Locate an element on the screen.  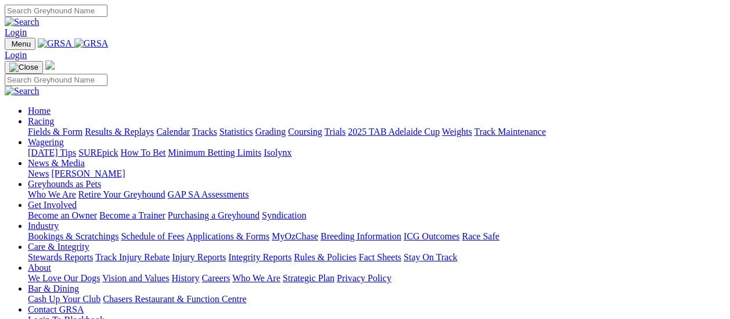
a: 2025 TAB Adelaide Cup is located at coordinates (394, 131).